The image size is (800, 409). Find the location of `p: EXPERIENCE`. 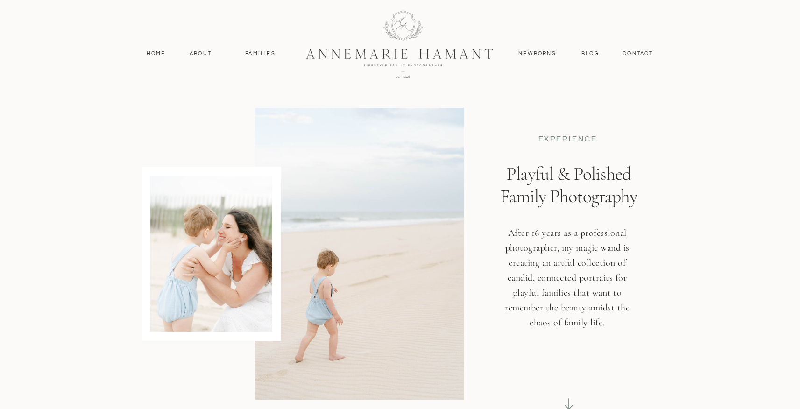

p: EXPERIENCE is located at coordinates (567, 139).